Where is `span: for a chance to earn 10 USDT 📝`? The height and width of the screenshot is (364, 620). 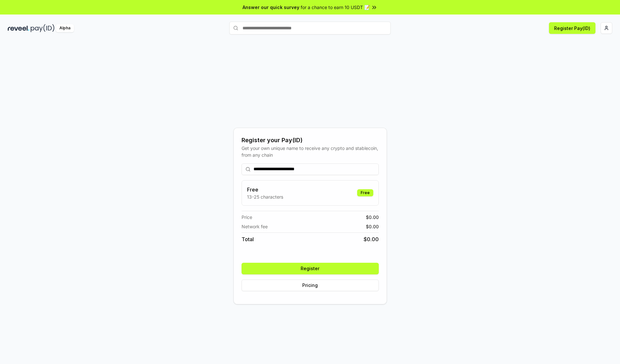 span: for a chance to earn 10 USDT 📝 is located at coordinates (335, 7).